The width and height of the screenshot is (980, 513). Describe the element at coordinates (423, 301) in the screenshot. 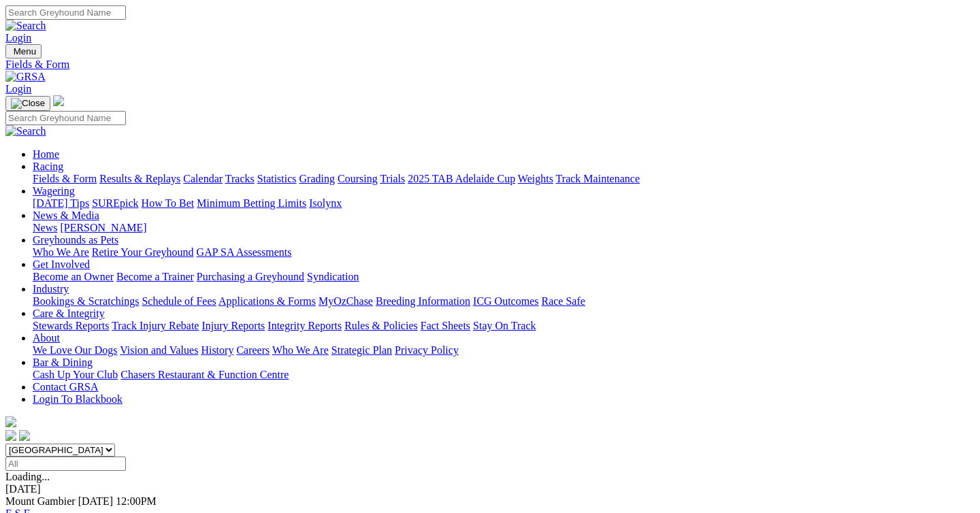

I see `a: Breeding Information` at that location.